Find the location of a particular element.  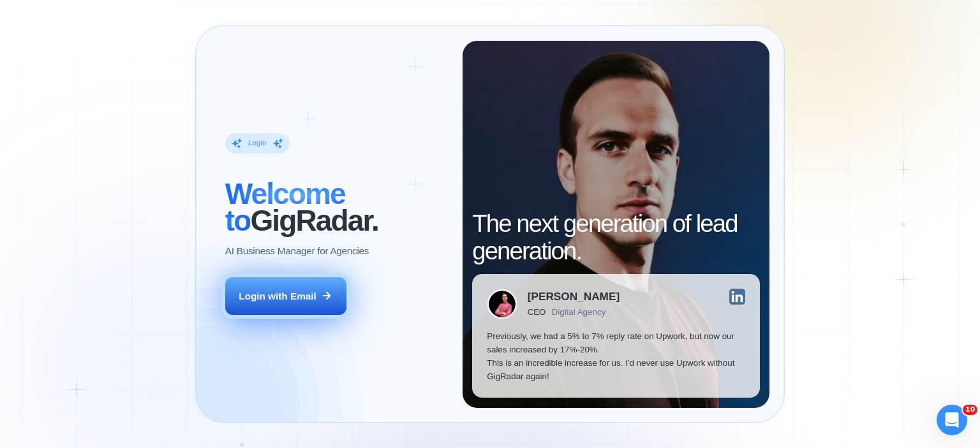

p: Previously, we had a 5% to 7% reply rate on Upwork, but now our sales increased by 17%-20%. This ... is located at coordinates (616, 357).